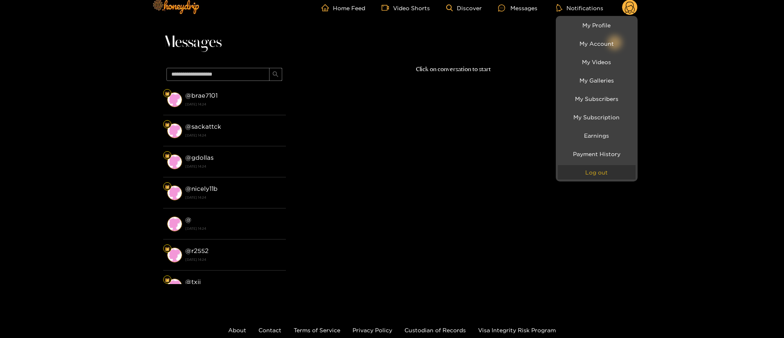 The height and width of the screenshot is (338, 784). Describe the element at coordinates (597, 172) in the screenshot. I see `button: Log out` at that location.